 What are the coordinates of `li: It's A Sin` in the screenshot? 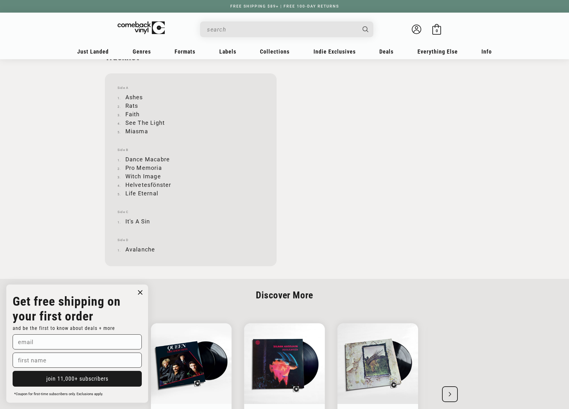 It's located at (190, 221).